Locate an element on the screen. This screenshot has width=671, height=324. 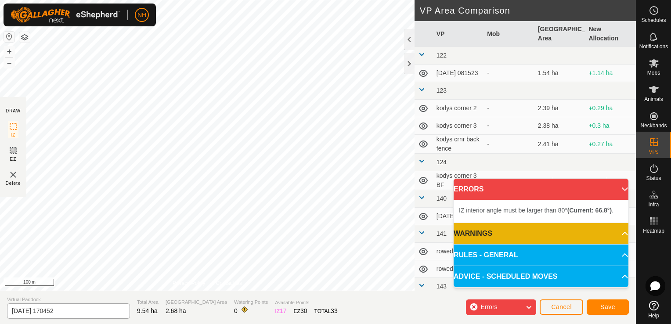
span: ERRORS is located at coordinates (469, 189).